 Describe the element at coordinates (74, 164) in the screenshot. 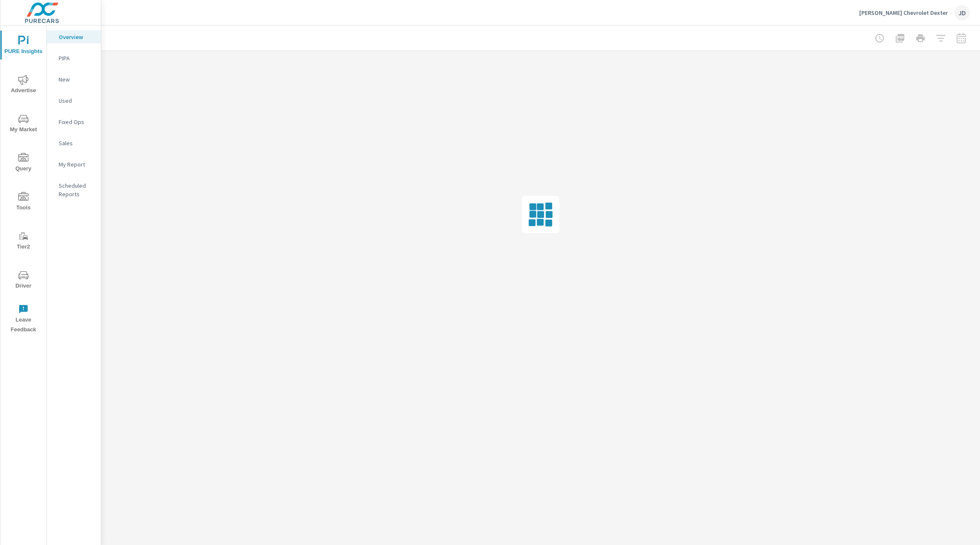

I see `div: My Report` at that location.